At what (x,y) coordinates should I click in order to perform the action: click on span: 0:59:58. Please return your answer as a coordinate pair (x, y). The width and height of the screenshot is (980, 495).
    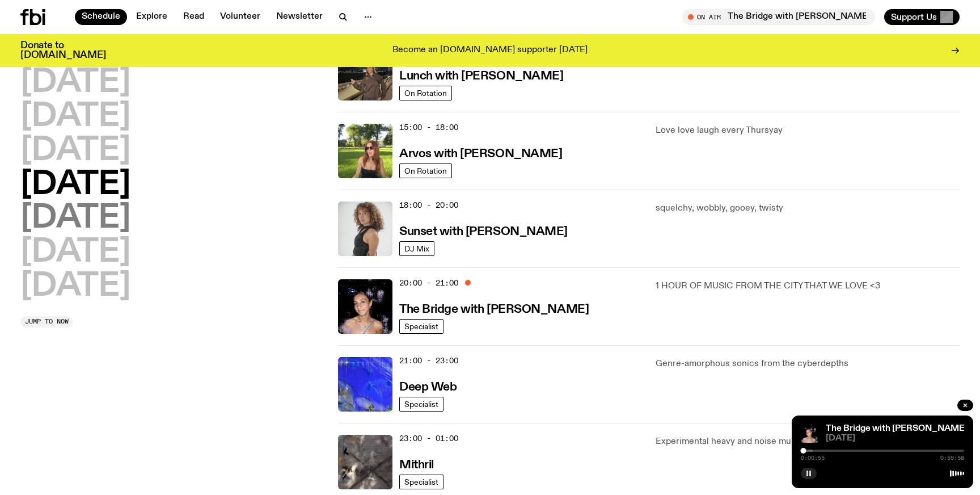
    Looking at the image, I should click on (952, 458).